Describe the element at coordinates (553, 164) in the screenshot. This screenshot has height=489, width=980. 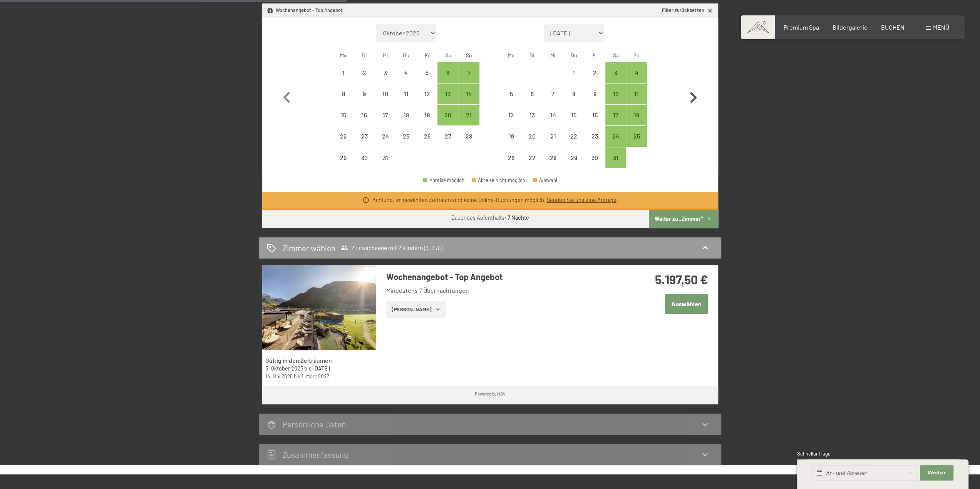
I see `div: 28` at that location.